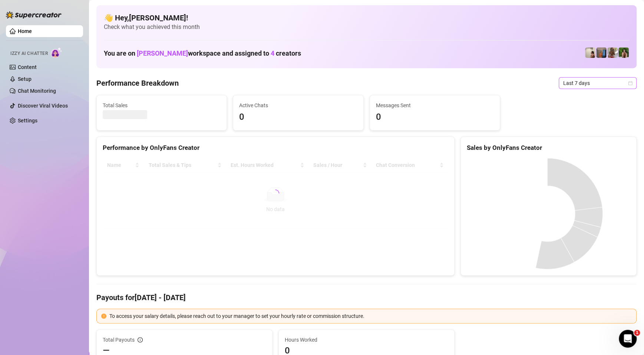 This screenshot has width=644, height=355. What do you see at coordinates (29, 53) in the screenshot?
I see `span: Izzy AI Chatter` at bounding box center [29, 53].